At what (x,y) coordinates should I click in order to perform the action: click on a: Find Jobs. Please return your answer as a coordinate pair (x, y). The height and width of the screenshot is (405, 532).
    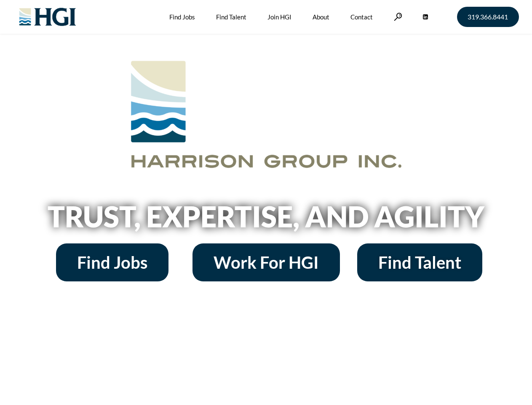
    Looking at the image, I should click on (113, 263).